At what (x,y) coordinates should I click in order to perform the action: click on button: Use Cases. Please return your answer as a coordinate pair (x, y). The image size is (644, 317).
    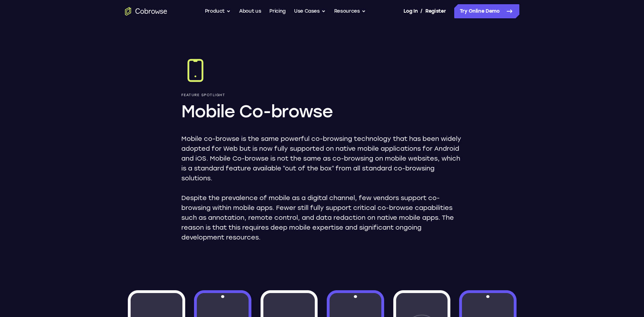
    Looking at the image, I should click on (310, 11).